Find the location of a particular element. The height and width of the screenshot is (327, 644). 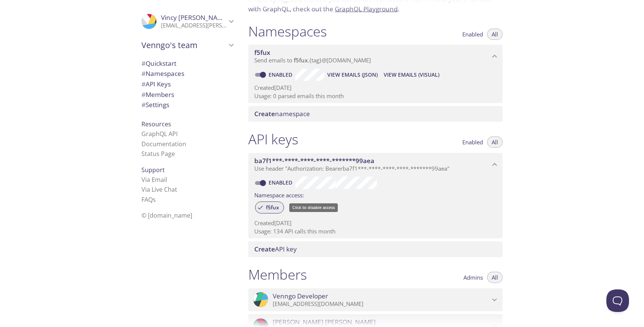

span: View Emails (Visual) is located at coordinates (412, 75).